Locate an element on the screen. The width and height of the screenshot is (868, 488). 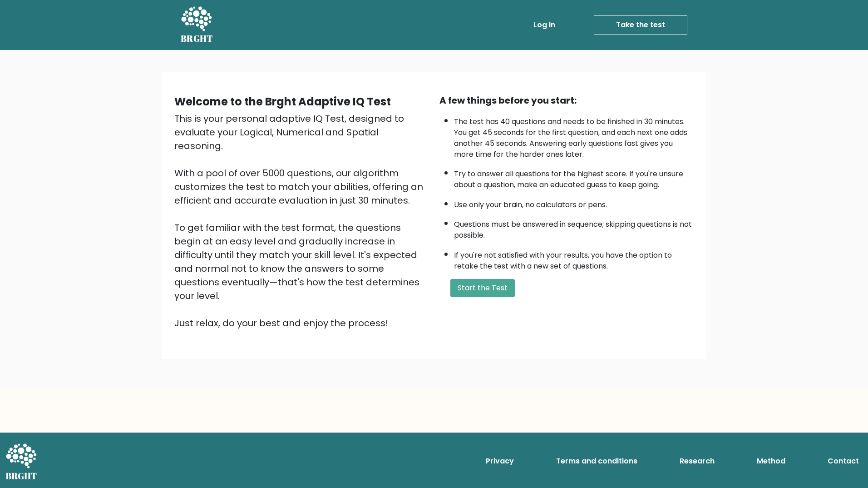
a: Take the test is located at coordinates (641, 25).